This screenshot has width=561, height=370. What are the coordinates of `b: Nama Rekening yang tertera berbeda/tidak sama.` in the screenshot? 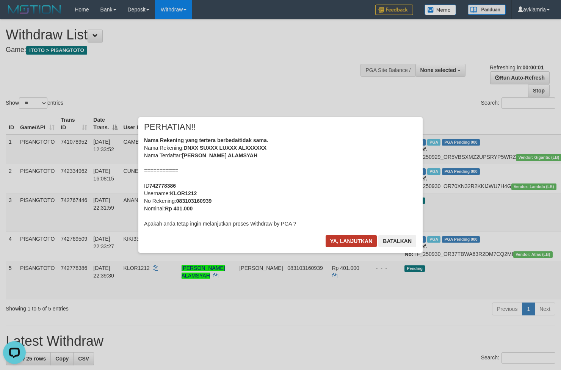 It's located at (206, 140).